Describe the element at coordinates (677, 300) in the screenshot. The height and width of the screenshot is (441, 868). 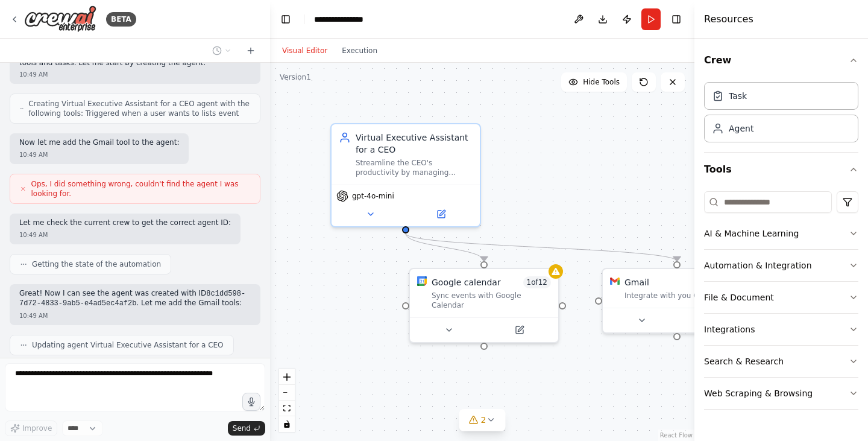
I see `div: GmailGmailIntegrate with you Gmail` at that location.